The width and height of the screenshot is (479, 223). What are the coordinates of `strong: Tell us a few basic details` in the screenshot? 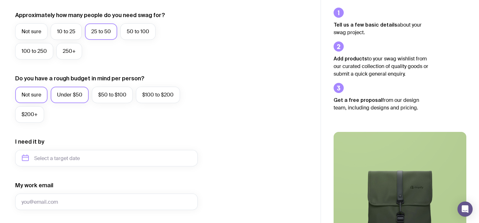 It's located at (365, 25).